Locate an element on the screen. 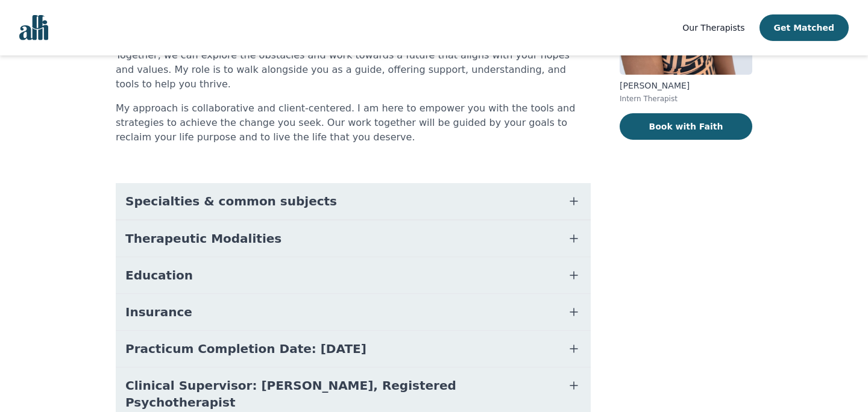  button: Education is located at coordinates (353, 275).